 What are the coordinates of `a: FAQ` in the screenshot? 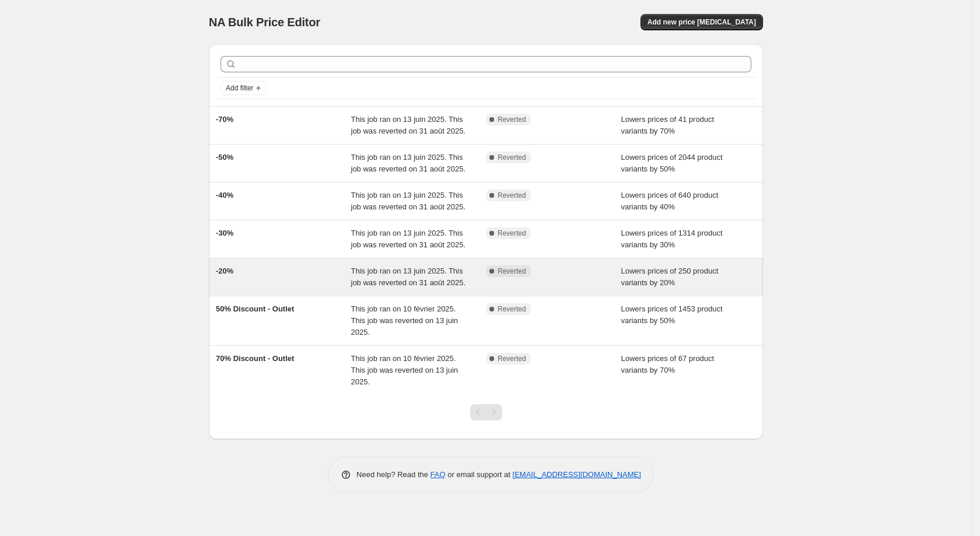 It's located at (438, 474).